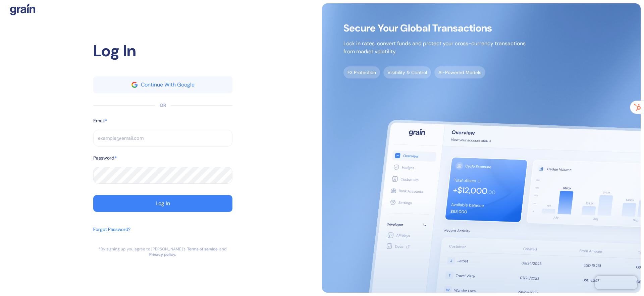 The width and height of the screenshot is (644, 296). Describe the element at coordinates (435, 28) in the screenshot. I see `span: Secure Your Global Transactions` at that location.